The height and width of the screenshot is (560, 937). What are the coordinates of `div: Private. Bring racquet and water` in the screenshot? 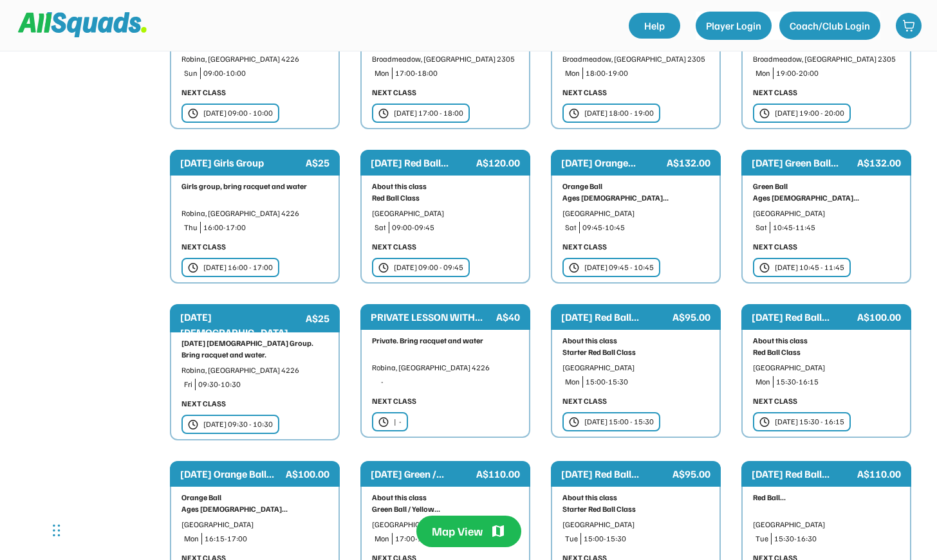 It's located at (446, 341).